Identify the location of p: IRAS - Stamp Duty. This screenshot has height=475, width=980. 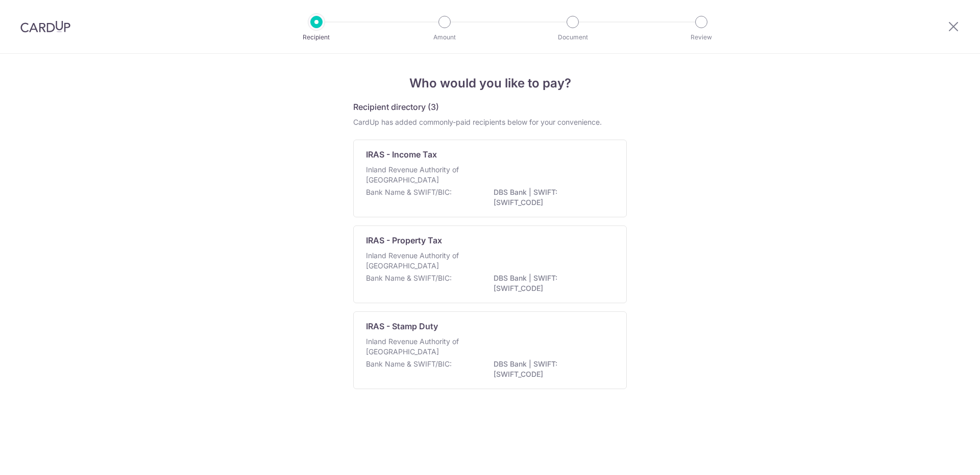
(402, 326).